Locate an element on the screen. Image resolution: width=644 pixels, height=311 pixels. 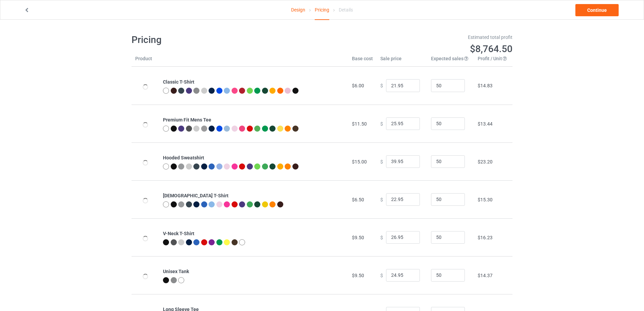
span: $15.00 is located at coordinates (359, 162).